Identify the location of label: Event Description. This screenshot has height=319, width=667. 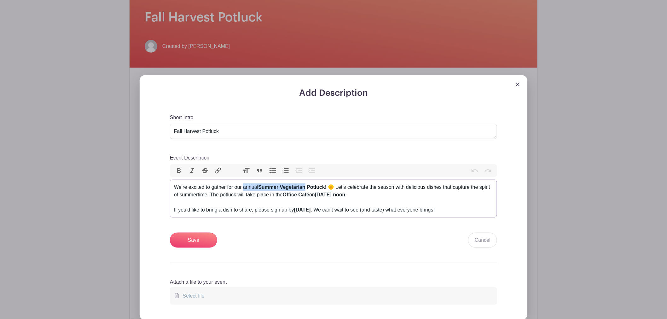
(189, 158).